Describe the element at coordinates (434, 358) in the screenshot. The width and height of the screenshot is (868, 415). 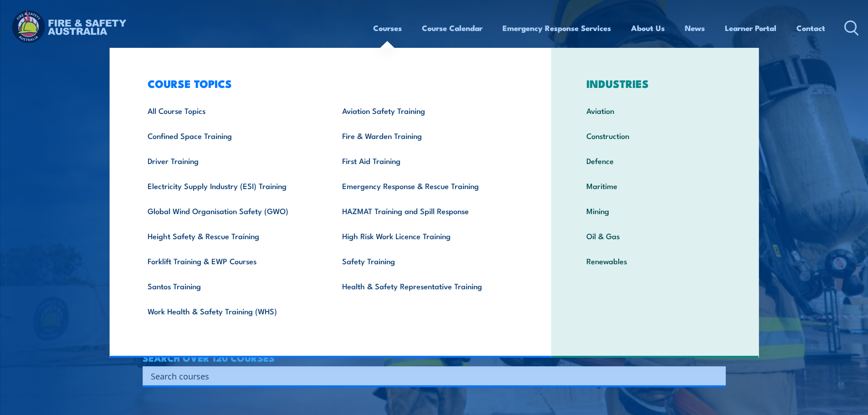
I see `h4: SEARCH OVER 120 COURSES` at that location.